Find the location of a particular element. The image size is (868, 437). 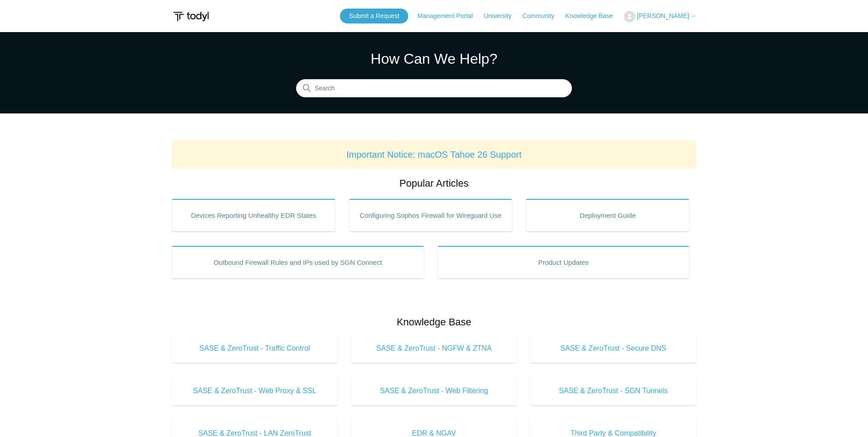

span: SASE & ZeroTrust - Web Proxy & SSL is located at coordinates (255, 391).